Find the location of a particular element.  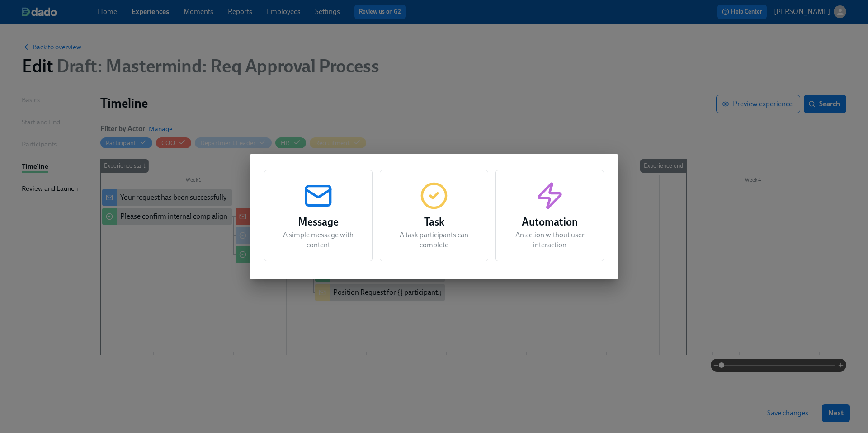

button: MessageA simple message with content is located at coordinates (318, 215).